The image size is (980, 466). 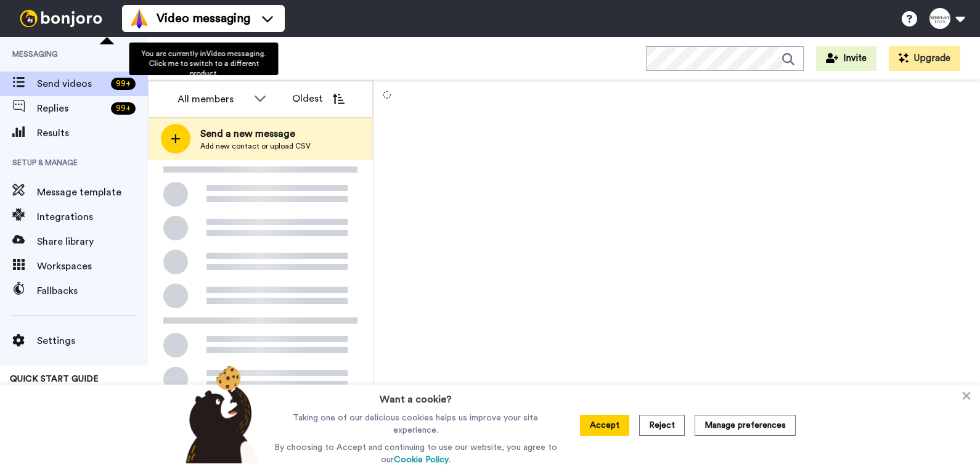 I want to click on img: bear-with-cookie.png, so click(x=220, y=414).